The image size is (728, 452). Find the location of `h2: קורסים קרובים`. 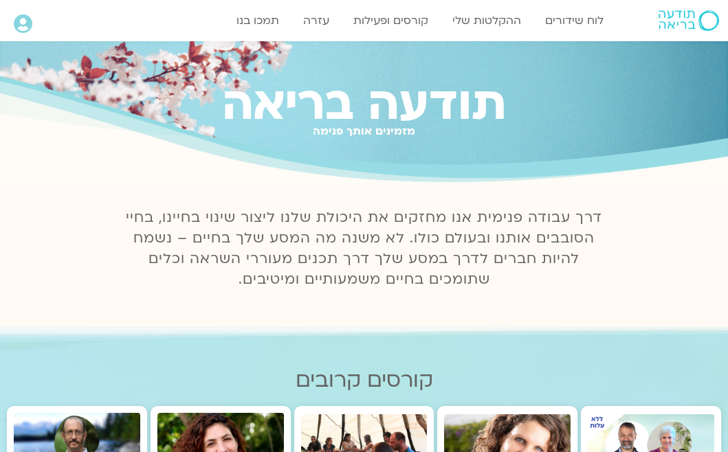

h2: קורסים קרובים is located at coordinates (364, 380).